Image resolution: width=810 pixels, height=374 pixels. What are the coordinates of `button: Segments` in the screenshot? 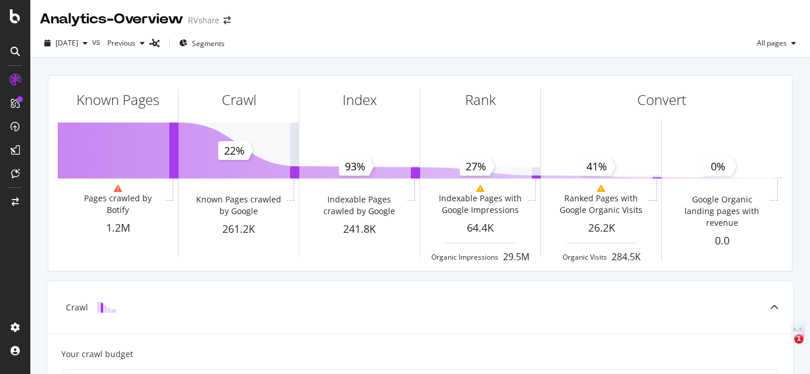 It's located at (202, 43).